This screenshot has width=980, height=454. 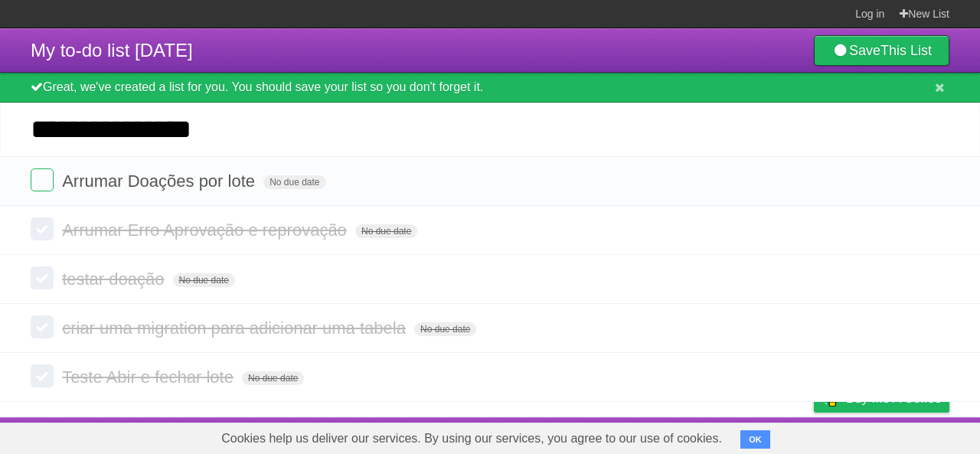 I want to click on a: SaveThis List, so click(x=881, y=50).